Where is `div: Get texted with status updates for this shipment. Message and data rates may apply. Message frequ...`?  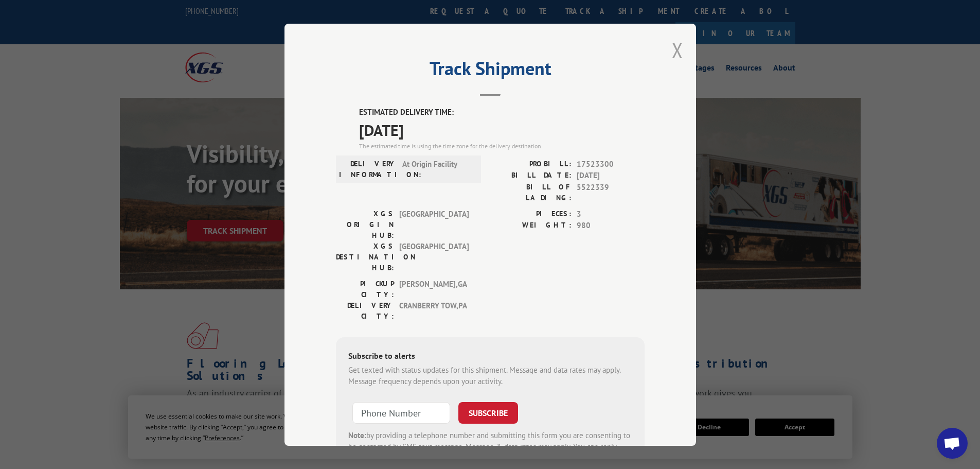 div: Get texted with status updates for this shipment. Message and data rates may apply. Message frequ... is located at coordinates (490, 375).